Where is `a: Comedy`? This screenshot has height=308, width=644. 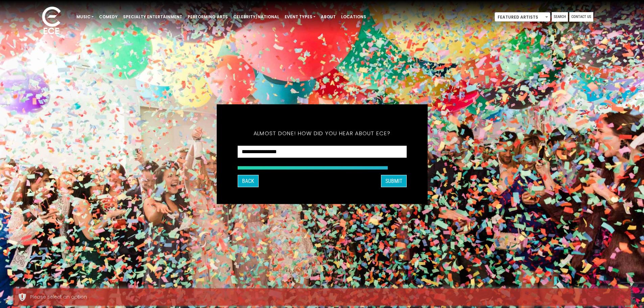 a: Comedy is located at coordinates (108, 17).